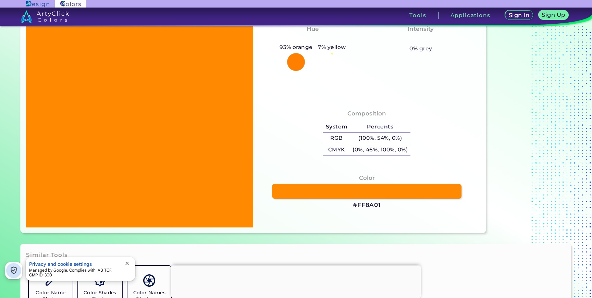 Image resolution: width=592 pixels, height=298 pixels. Describe the element at coordinates (519, 15) in the screenshot. I see `a: Sign In` at that location.